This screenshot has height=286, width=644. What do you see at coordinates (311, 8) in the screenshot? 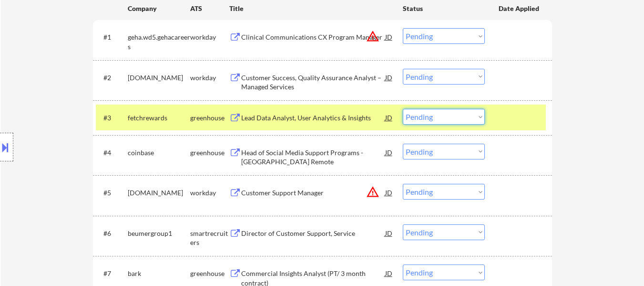
I see `div: Title` at bounding box center [311, 8].